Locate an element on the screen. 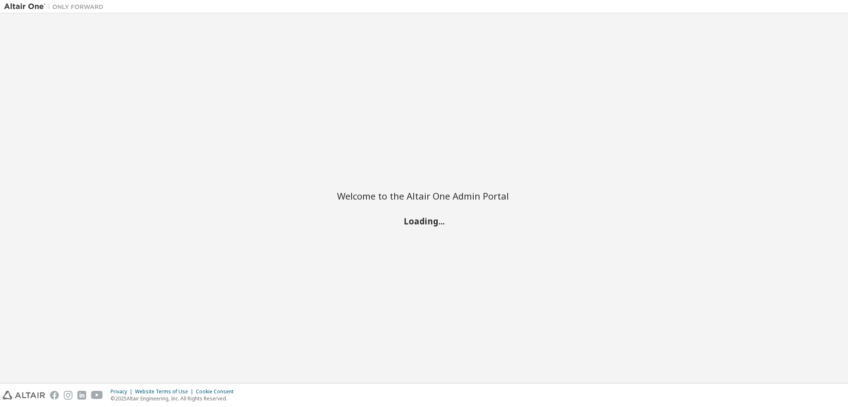 The image size is (848, 407). img: altair_logo.svg is located at coordinates (24, 395).